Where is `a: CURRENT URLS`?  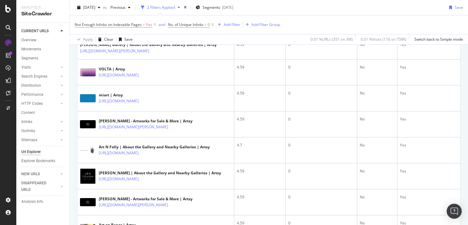
a: CURRENT URLS is located at coordinates (40, 31).